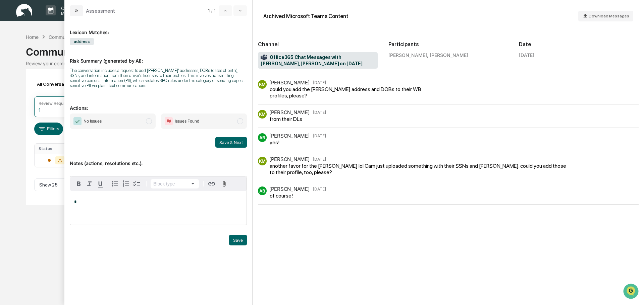 This screenshot has height=305, width=644. Describe the element at coordinates (214, 11) in the screenshot. I see `span: / 1` at that location.